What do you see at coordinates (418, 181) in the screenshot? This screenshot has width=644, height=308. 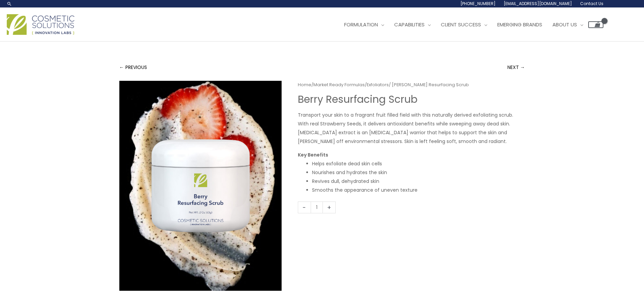 I see `li: Revives dull, dehydrated skin` at bounding box center [418, 181].